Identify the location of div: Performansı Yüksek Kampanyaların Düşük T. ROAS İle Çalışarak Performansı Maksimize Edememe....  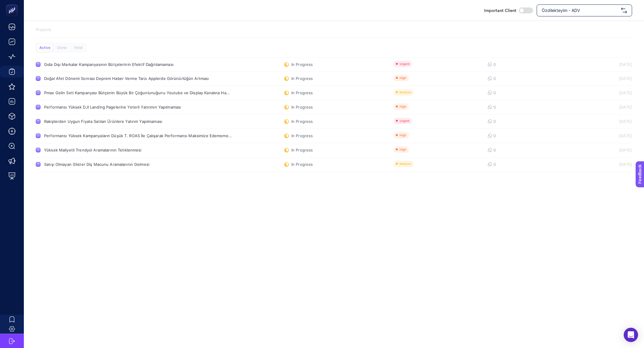
(138, 136).